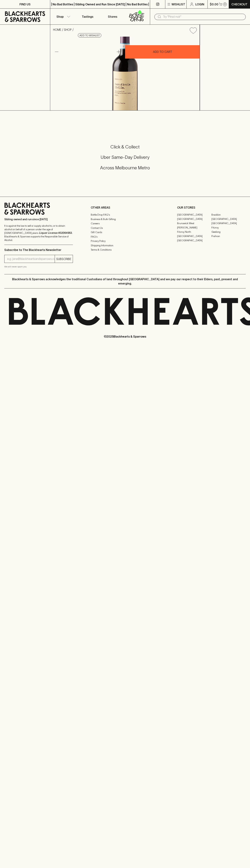  What do you see at coordinates (125, 223) in the screenshot?
I see `a: Careers` at bounding box center [125, 223].